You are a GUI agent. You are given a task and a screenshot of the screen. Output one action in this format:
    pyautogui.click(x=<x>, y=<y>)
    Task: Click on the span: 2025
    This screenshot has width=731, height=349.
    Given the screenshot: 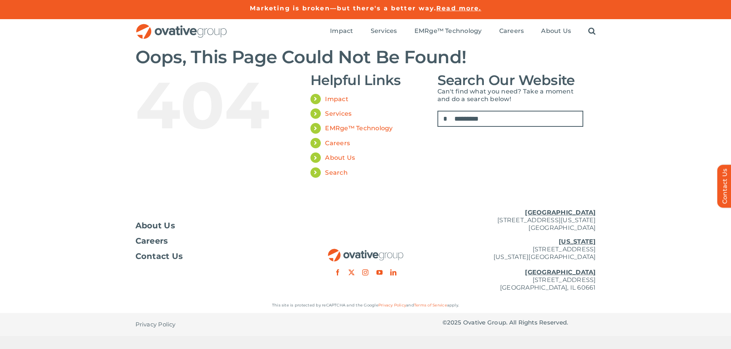 What is the action you would take?
    pyautogui.click(x=454, y=323)
    